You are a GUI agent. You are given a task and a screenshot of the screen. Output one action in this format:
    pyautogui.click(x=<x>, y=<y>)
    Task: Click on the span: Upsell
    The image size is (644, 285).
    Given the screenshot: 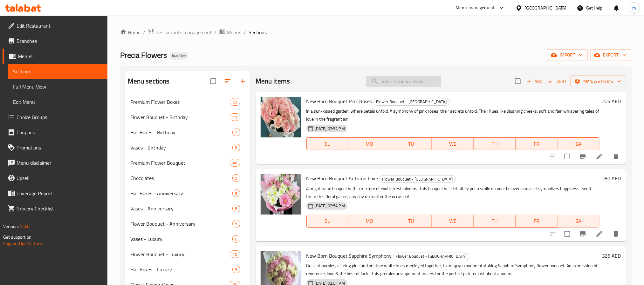 What is the action you would take?
    pyautogui.click(x=59, y=178)
    